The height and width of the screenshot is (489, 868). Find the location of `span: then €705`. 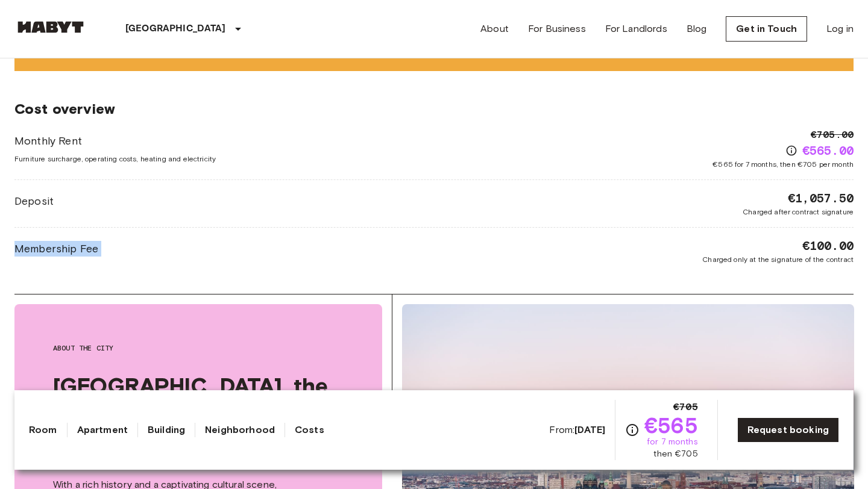

span: then €705 is located at coordinates (675, 454).